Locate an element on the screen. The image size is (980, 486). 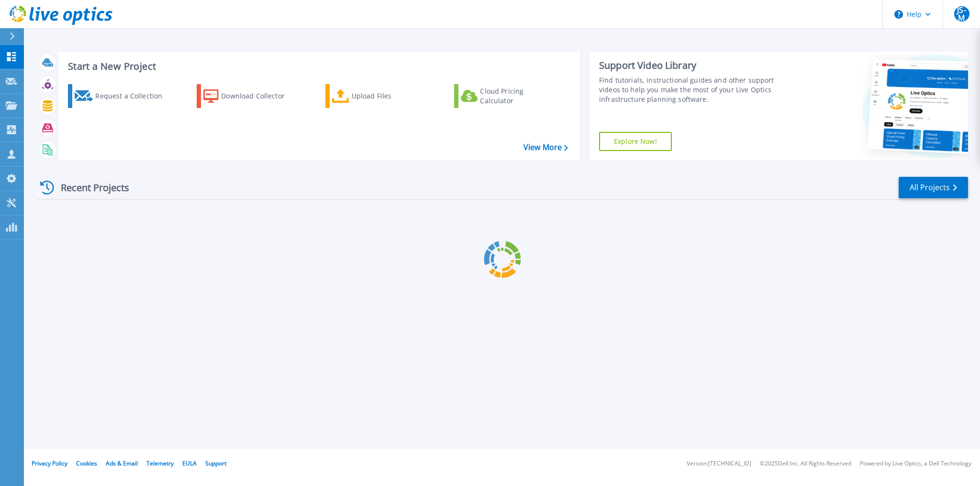
div: Cloud Pricing Calculator is located at coordinates (518, 96).